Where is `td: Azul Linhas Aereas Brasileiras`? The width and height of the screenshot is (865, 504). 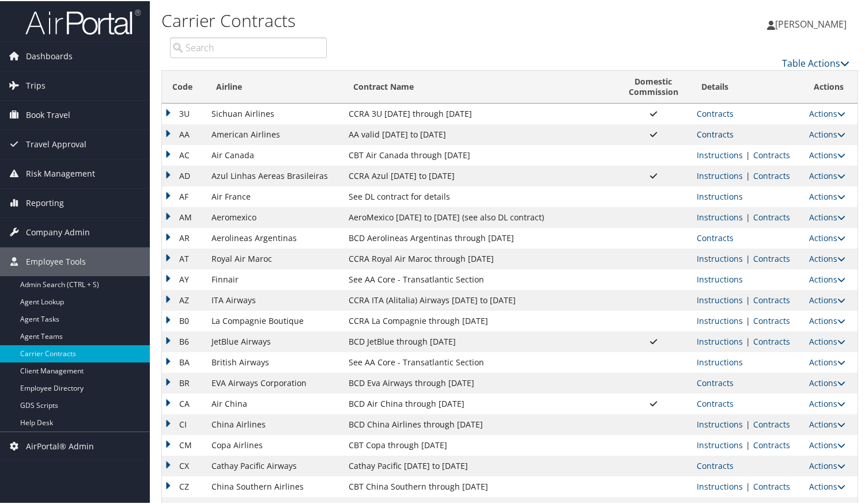 td: Azul Linhas Aereas Brasileiras is located at coordinates (274, 175).